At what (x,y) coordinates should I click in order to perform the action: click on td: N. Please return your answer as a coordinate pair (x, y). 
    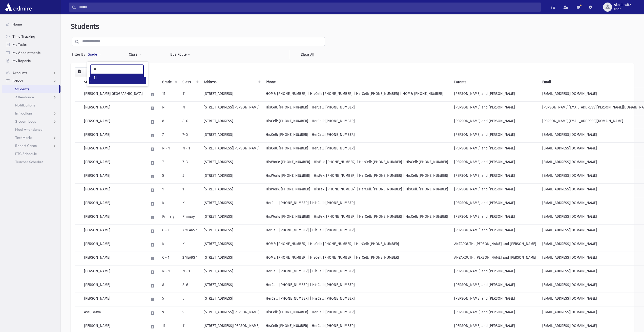
    Looking at the image, I should click on (170, 108).